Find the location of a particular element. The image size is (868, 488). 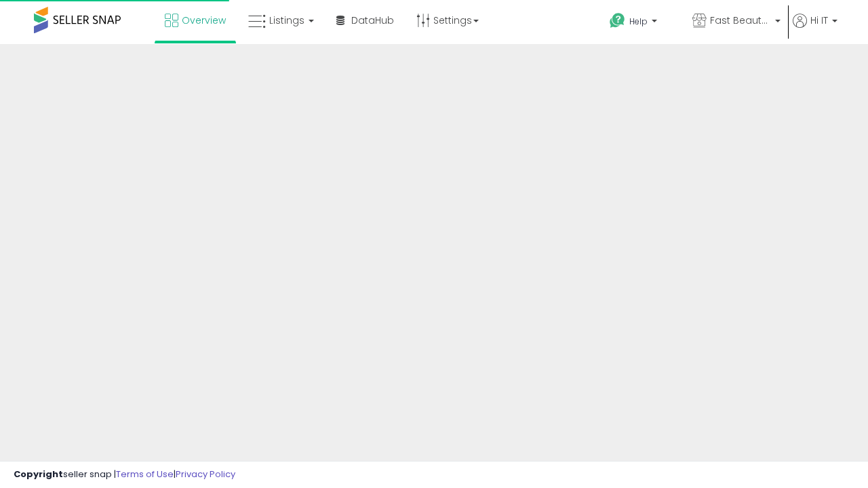

strong: Copyright is located at coordinates (38, 474).